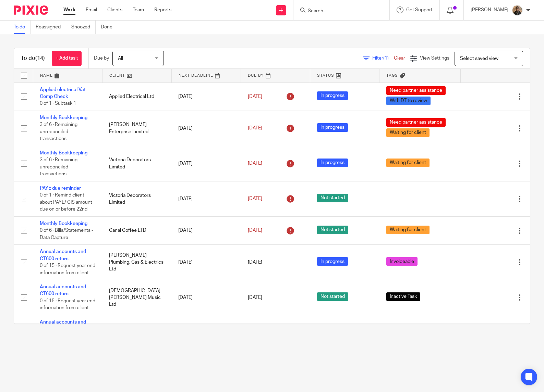 The height and width of the screenshot is (392, 544). What do you see at coordinates (33, 58) in the screenshot?
I see `h1: To do` at bounding box center [33, 58].